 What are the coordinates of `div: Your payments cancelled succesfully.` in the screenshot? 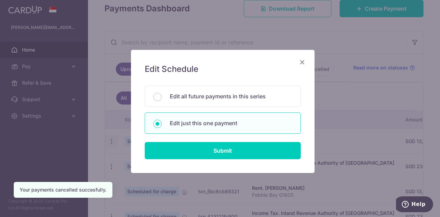 It's located at (63, 190).